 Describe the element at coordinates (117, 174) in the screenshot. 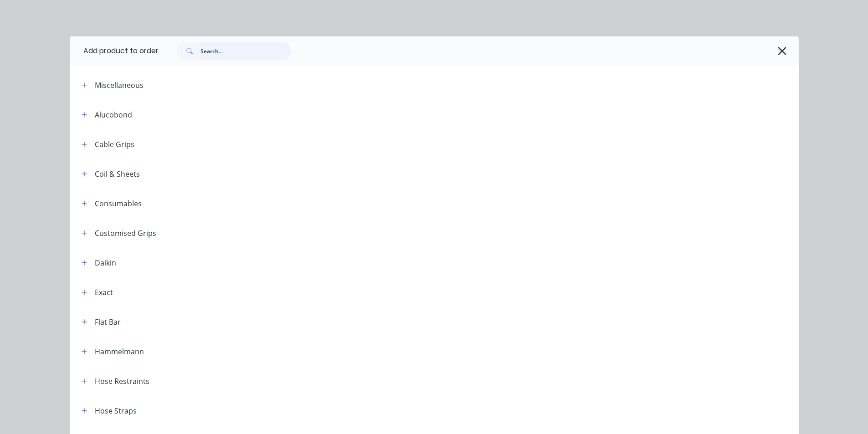

I see `div: Coil & Sheets` at that location.